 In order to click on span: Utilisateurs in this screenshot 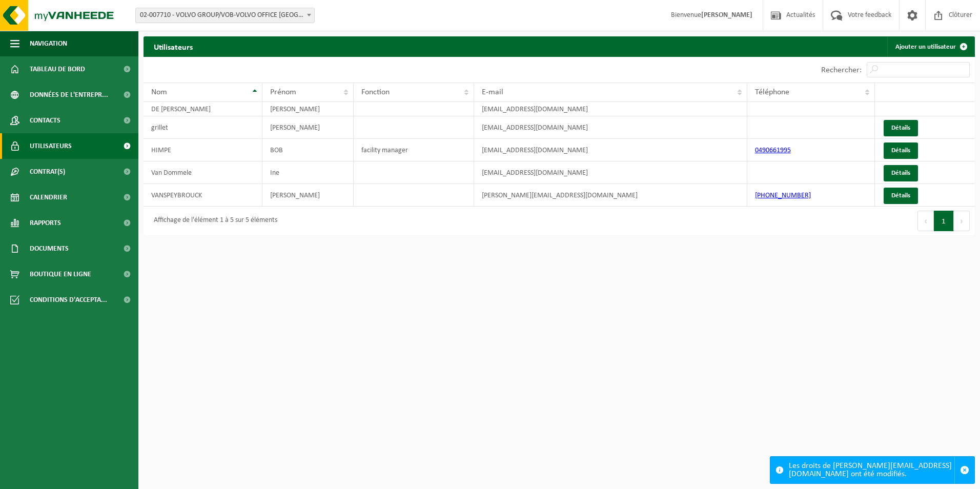, I will do `click(51, 146)`.